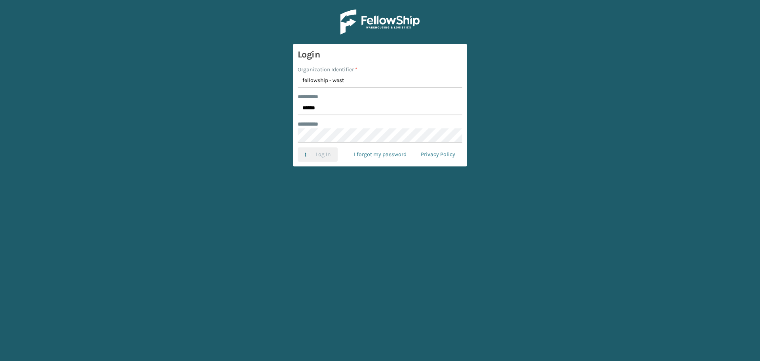 The width and height of the screenshot is (760, 361). I want to click on button: Log In, so click(317, 154).